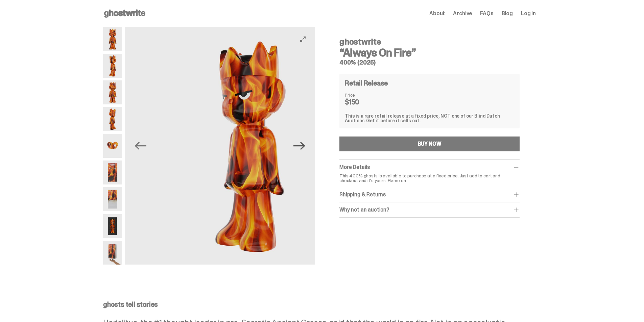 Image resolution: width=644 pixels, height=322 pixels. Describe the element at coordinates (113, 39) in the screenshot. I see `img: Always-On-Fire---Website-Archive.2484X.png` at that location.